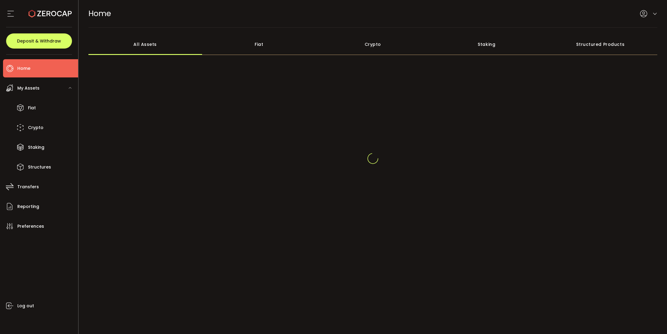 The image size is (667, 334). I want to click on span: Preferences, so click(31, 226).